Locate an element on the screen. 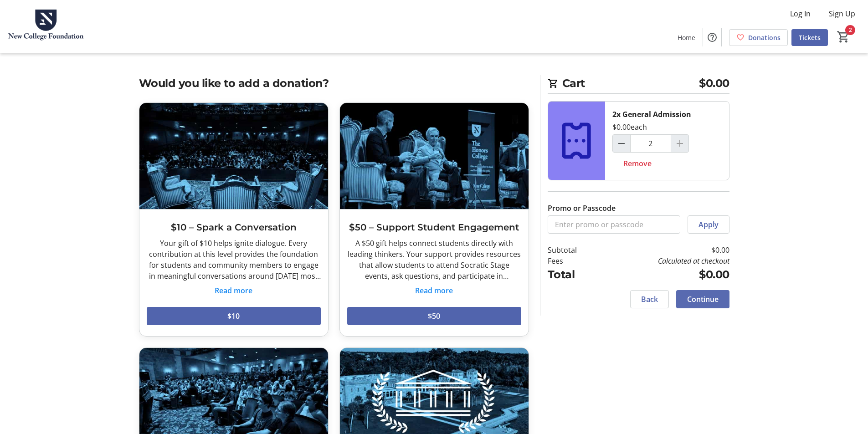 The width and height of the screenshot is (868, 434). td: Total is located at coordinates (574, 274).